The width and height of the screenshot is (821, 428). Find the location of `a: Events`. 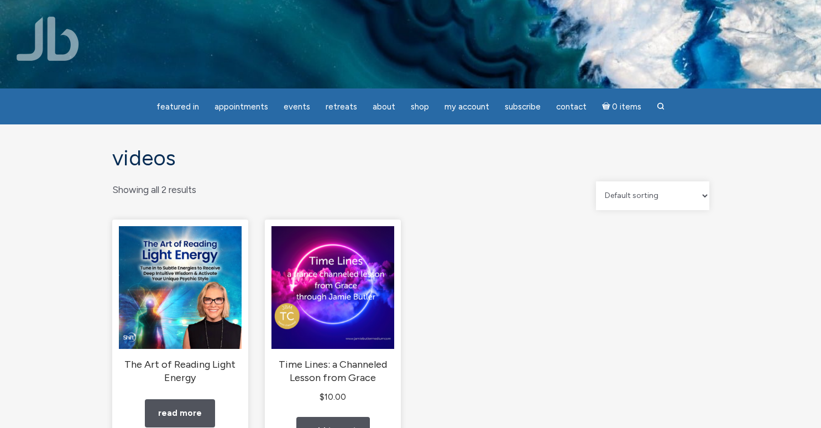

a: Events is located at coordinates (297, 107).